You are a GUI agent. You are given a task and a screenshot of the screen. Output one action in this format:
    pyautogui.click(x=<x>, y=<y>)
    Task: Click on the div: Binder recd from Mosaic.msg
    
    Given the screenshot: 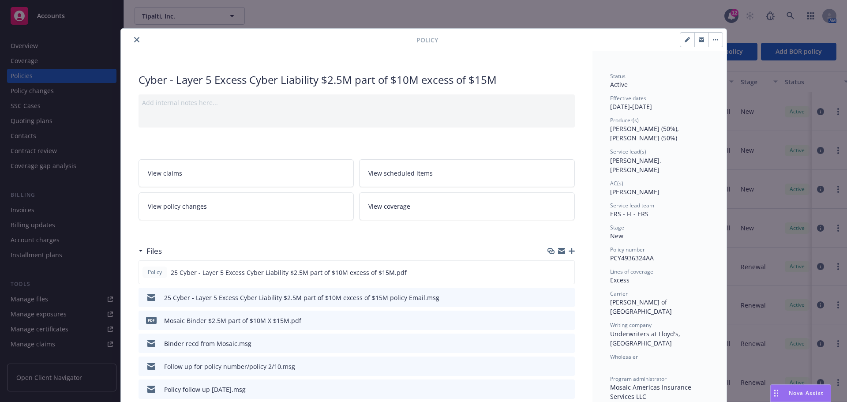 What is the action you would take?
    pyautogui.click(x=208, y=343)
    